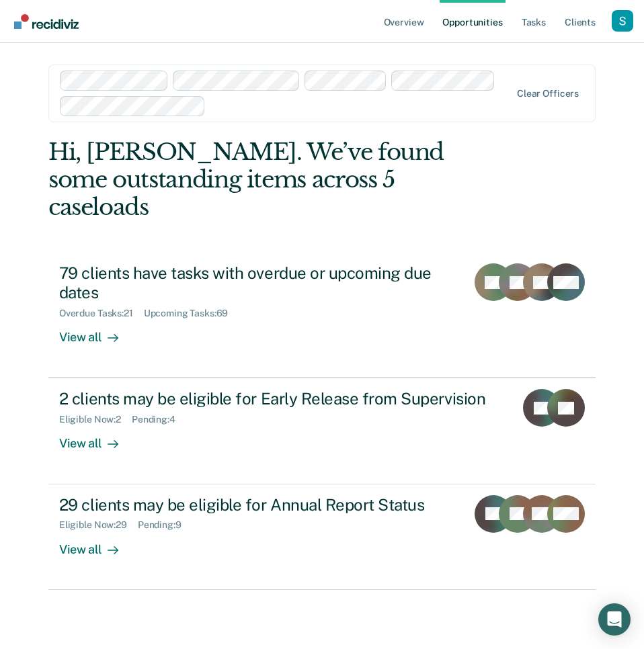 This screenshot has width=644, height=649. I want to click on div: Pending : 9, so click(165, 524).